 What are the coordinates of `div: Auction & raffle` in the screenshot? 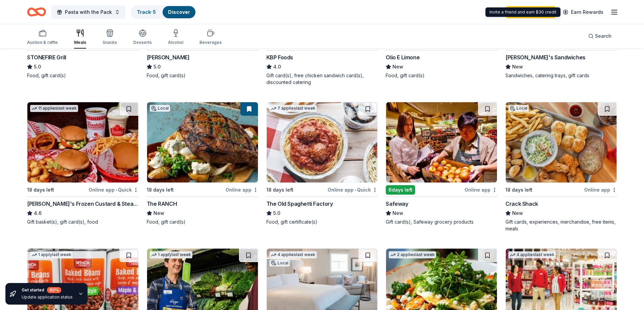 It's located at (42, 43).